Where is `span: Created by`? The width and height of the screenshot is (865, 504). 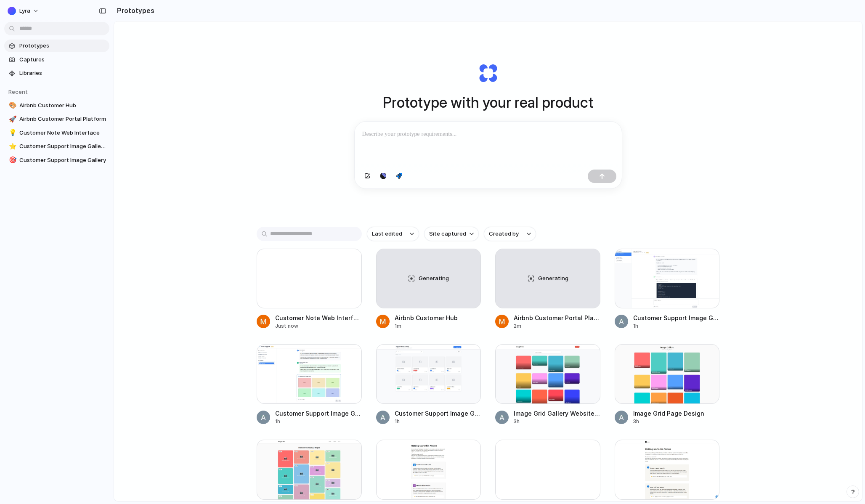
span: Created by is located at coordinates (504, 234).